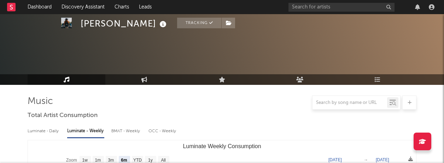 This screenshot has height=163, width=444. What do you see at coordinates (63, 116) in the screenshot?
I see `span: Total Artist Consumption` at bounding box center [63, 116].